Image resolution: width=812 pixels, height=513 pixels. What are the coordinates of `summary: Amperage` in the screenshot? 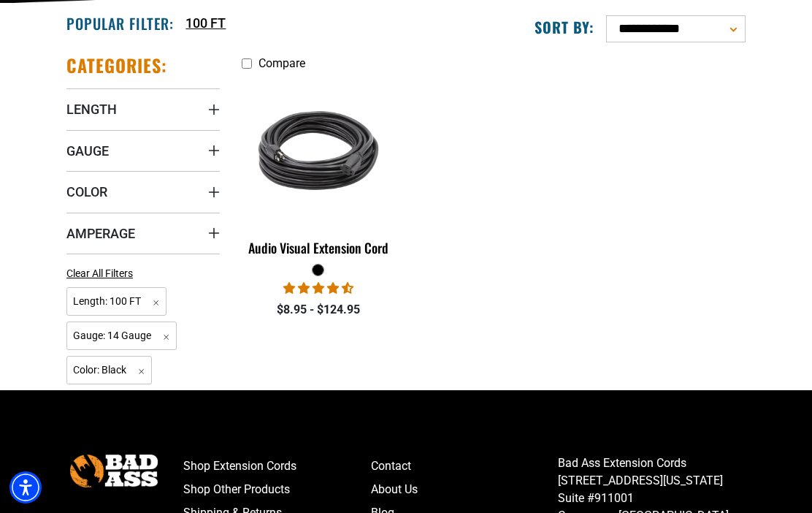 It's located at (143, 233).